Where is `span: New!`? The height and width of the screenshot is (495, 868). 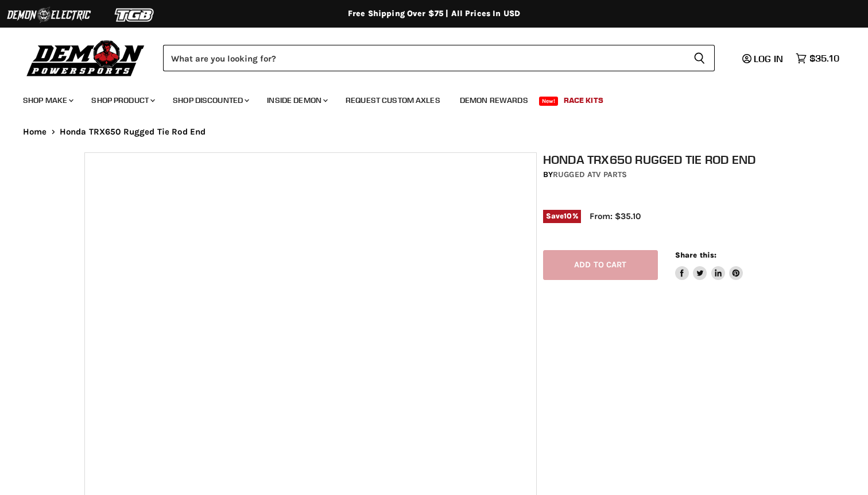 span: New! is located at coordinates (548, 102).